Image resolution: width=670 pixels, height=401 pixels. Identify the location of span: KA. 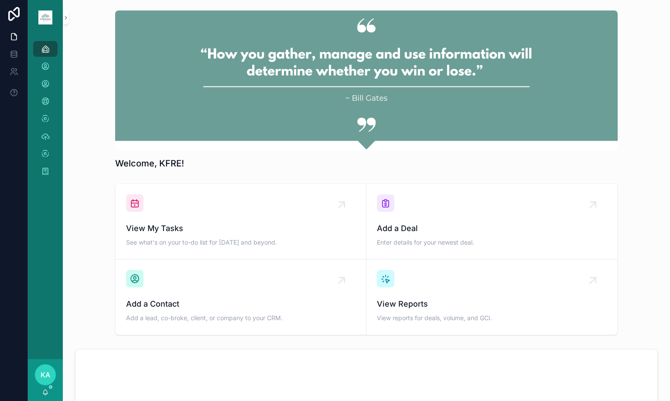
(45, 374).